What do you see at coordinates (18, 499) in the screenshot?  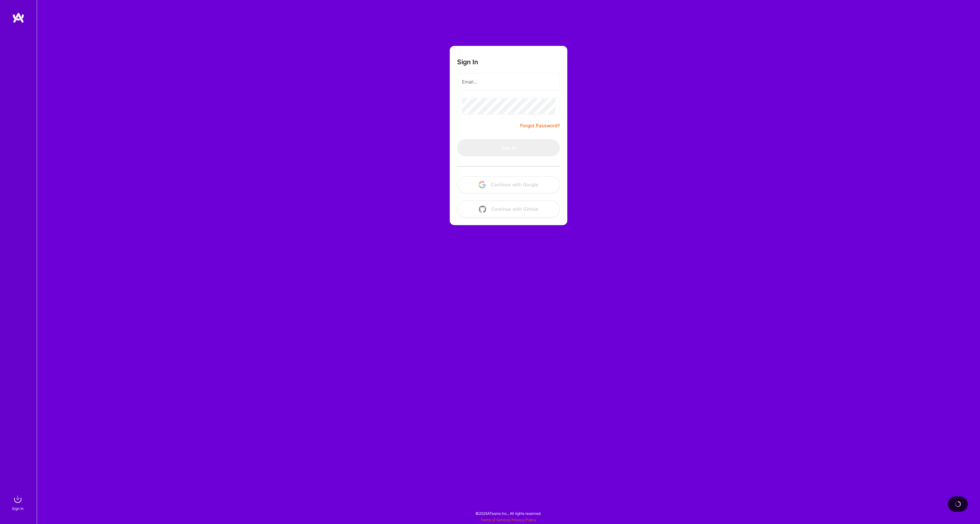 I see `img: sign in` at bounding box center [18, 499].